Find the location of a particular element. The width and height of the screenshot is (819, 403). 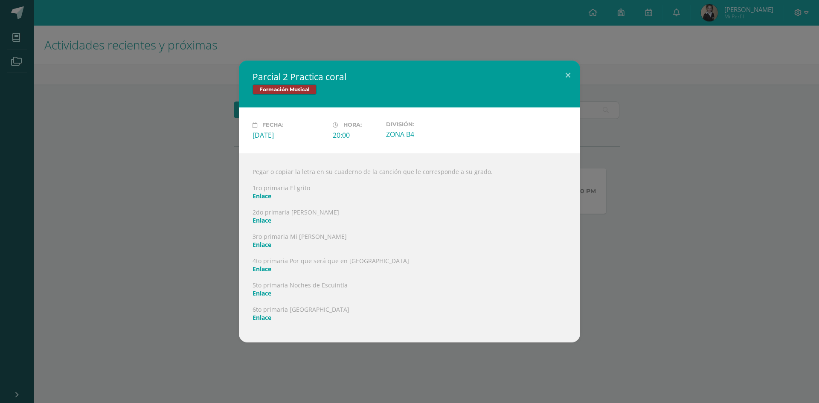

div: 20:00 is located at coordinates (356, 135).